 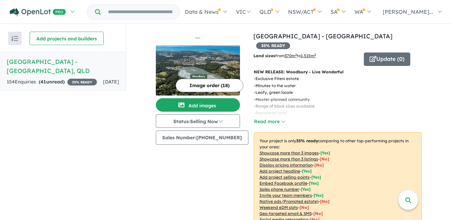 I want to click on u: Showcase more than 3 listings, so click(x=289, y=159).